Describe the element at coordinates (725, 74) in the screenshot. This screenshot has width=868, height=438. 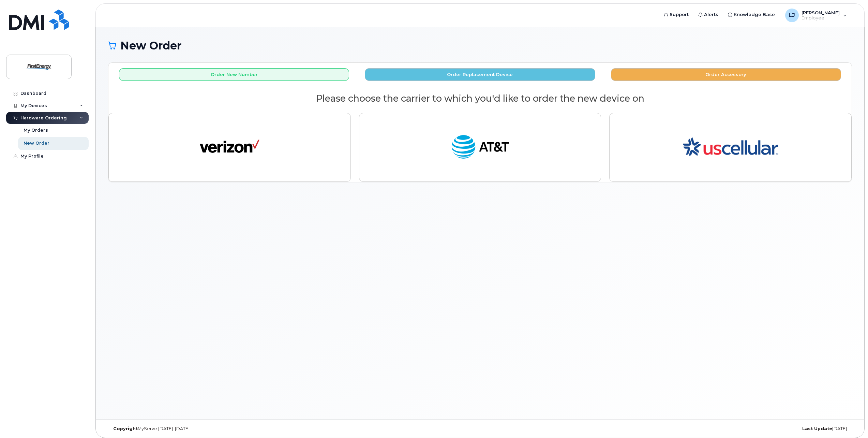
I see `button: Order Accessory` at that location.